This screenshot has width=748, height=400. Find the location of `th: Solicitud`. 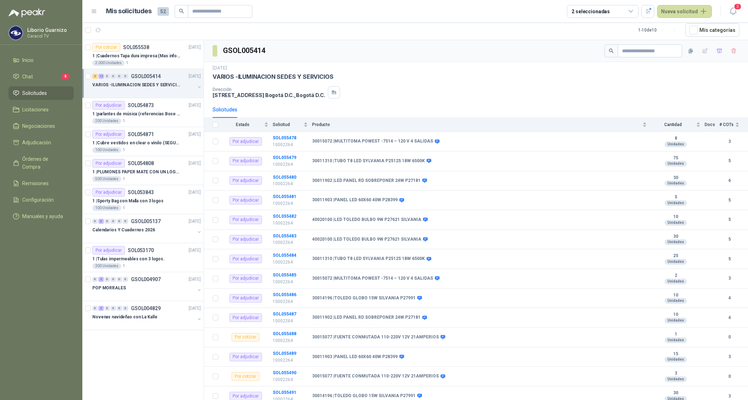

th: Solicitud is located at coordinates (293, 125).